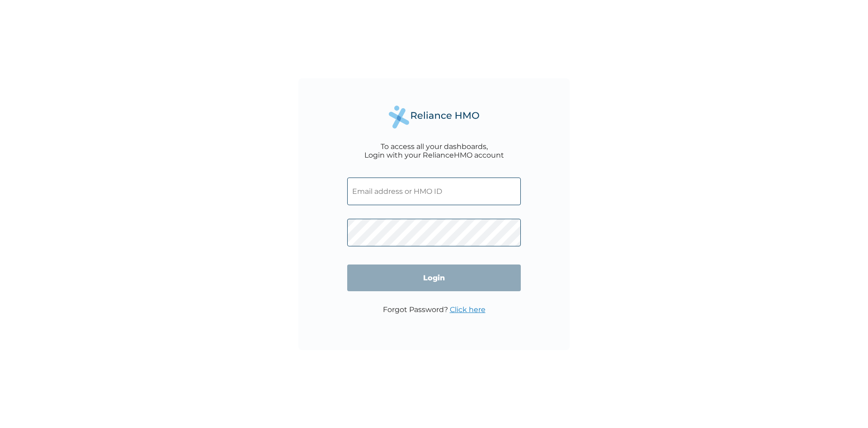 The width and height of the screenshot is (868, 428). Describe the element at coordinates (434, 117) in the screenshot. I see `img: Reliance Health's Logo` at that location.